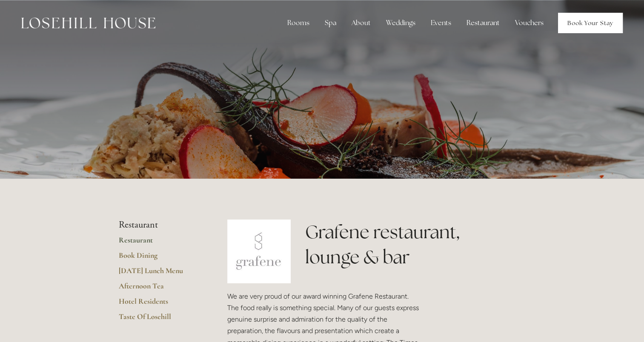  I want to click on a: Vouchers, so click(529, 23).